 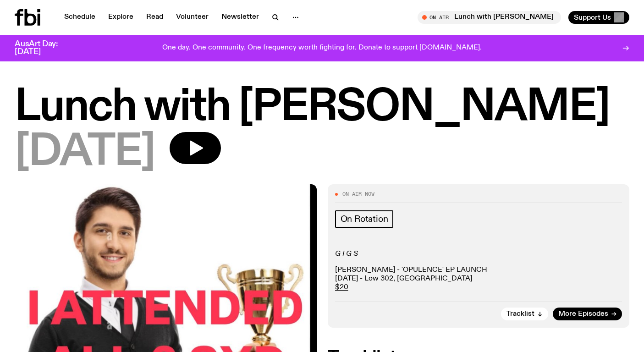 What do you see at coordinates (520, 314) in the screenshot?
I see `span: Tracklist` at bounding box center [520, 314].